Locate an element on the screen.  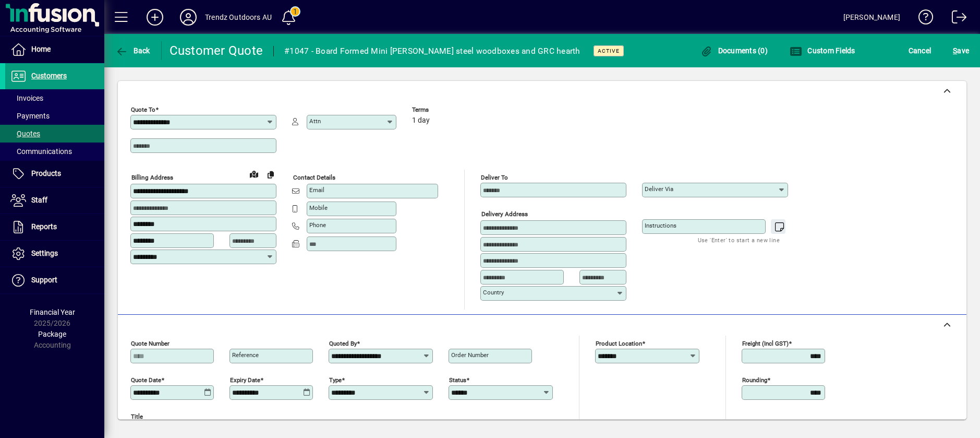
span: Staff is located at coordinates (39, 200).